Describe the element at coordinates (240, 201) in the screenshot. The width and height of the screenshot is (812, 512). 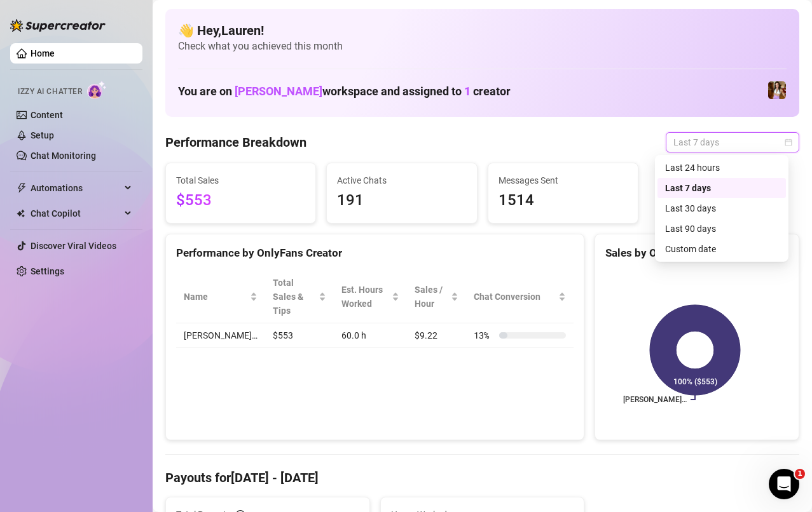
I see `span: $553` at that location.